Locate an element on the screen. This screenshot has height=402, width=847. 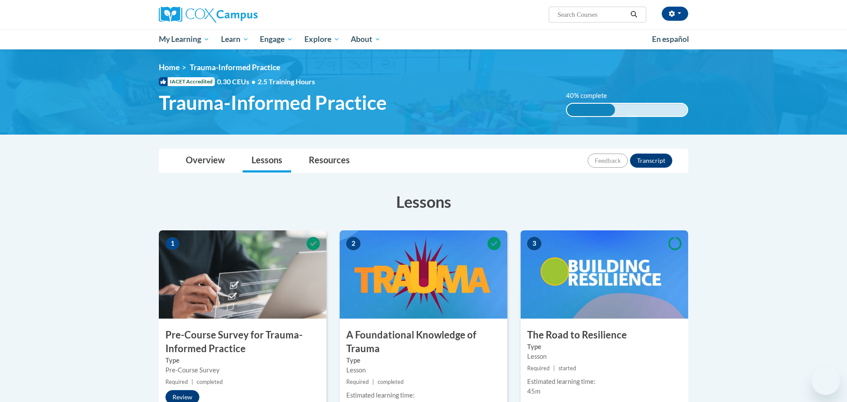
a: Cox Campus is located at coordinates (243, 15).